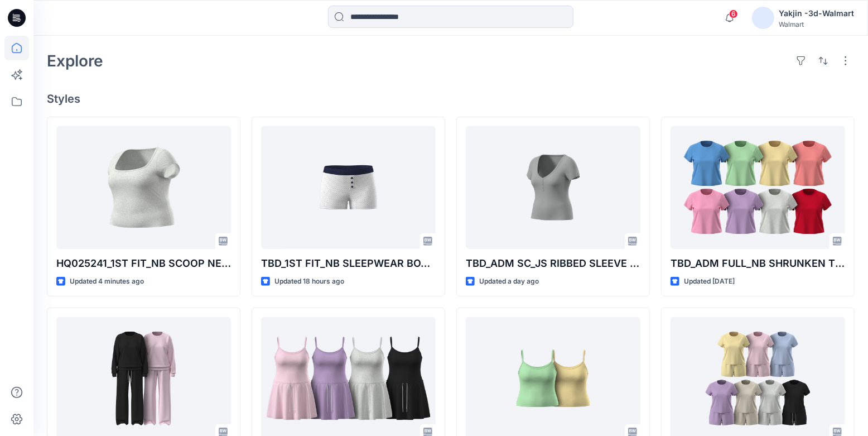 This screenshot has height=436, width=868. What do you see at coordinates (817, 24) in the screenshot?
I see `div: Walmart` at bounding box center [817, 24].